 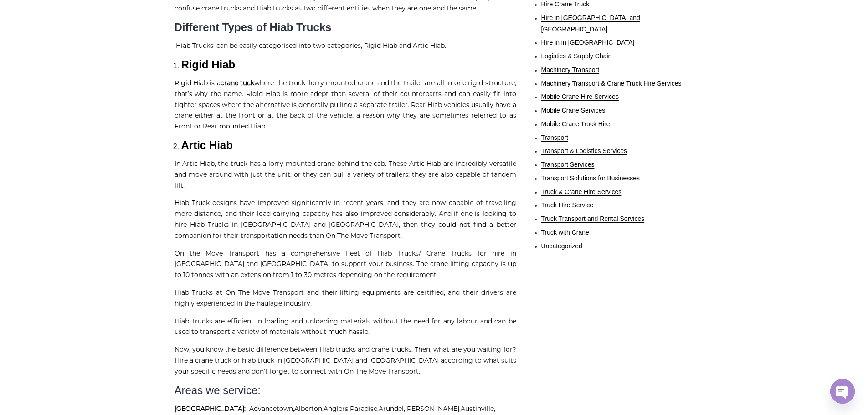 I want to click on a: Truck Hire Service, so click(x=567, y=205).